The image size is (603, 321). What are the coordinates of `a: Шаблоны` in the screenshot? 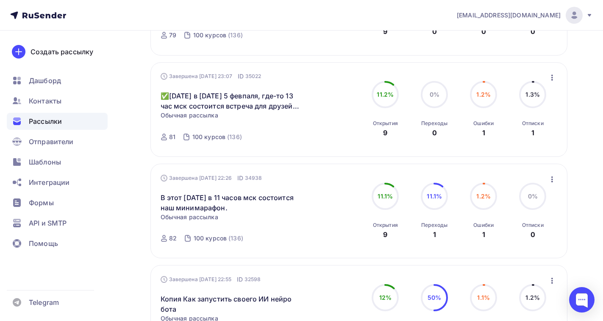 It's located at (57, 162).